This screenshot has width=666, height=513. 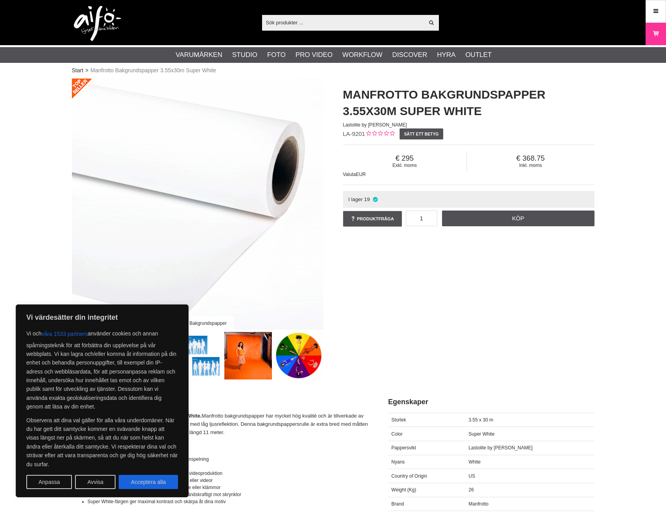 What do you see at coordinates (228, 466) in the screenshot?
I see `li: Högkvalitativt papper` at bounding box center [228, 466].